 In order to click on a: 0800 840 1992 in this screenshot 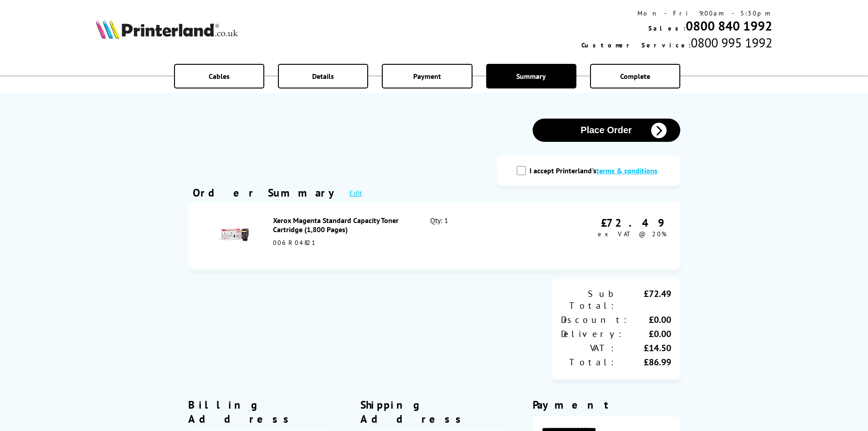, I will do `click(729, 25)`.